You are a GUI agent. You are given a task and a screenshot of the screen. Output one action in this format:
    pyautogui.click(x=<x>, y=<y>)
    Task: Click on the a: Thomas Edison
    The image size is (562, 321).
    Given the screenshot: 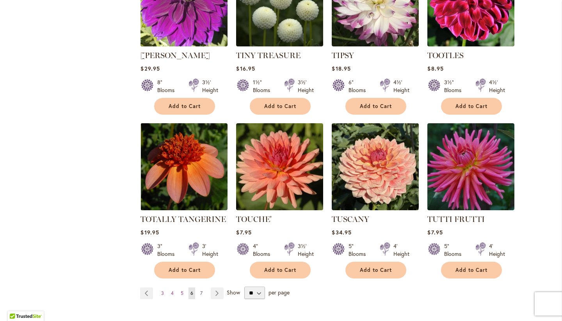 What is the action you would take?
    pyautogui.click(x=184, y=44)
    